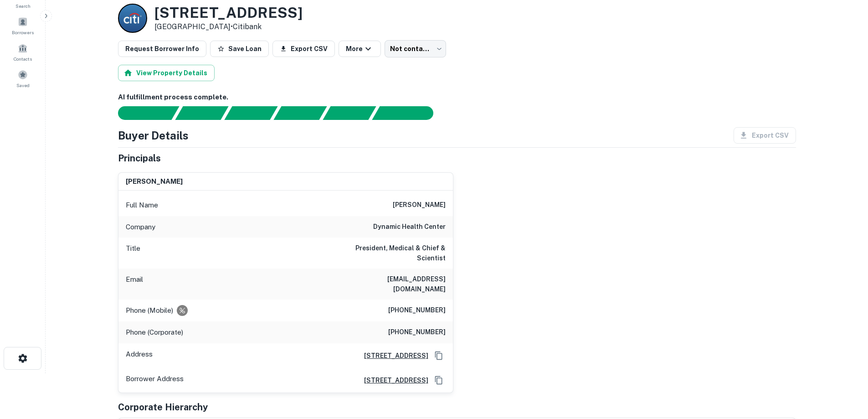 This screenshot has height=419, width=868. I want to click on div: Borrowers, so click(23, 25).